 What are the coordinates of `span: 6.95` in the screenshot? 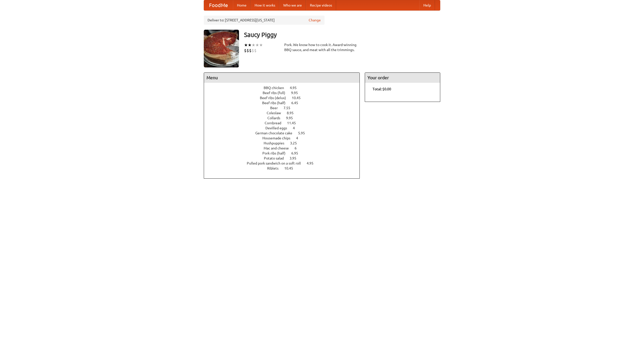 It's located at (297, 153).